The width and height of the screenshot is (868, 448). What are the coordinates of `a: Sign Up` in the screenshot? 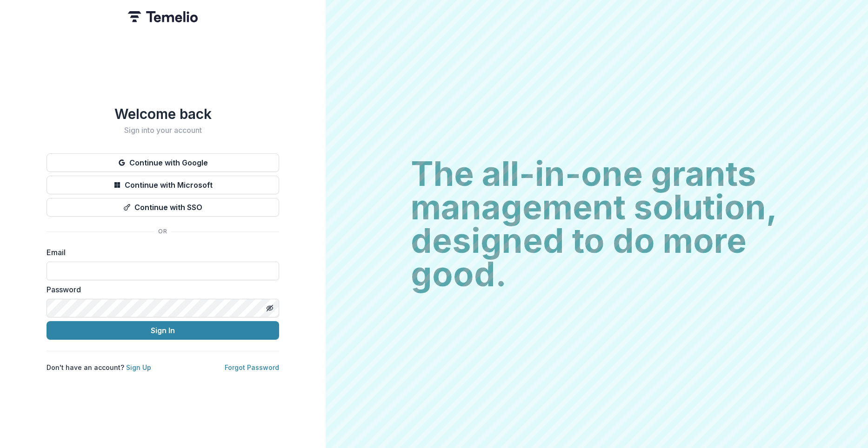 It's located at (139, 367).